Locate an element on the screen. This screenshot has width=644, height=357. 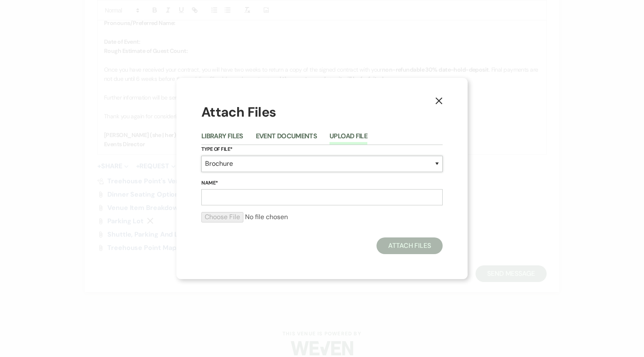
h1: Attach Files is located at coordinates (322, 112).